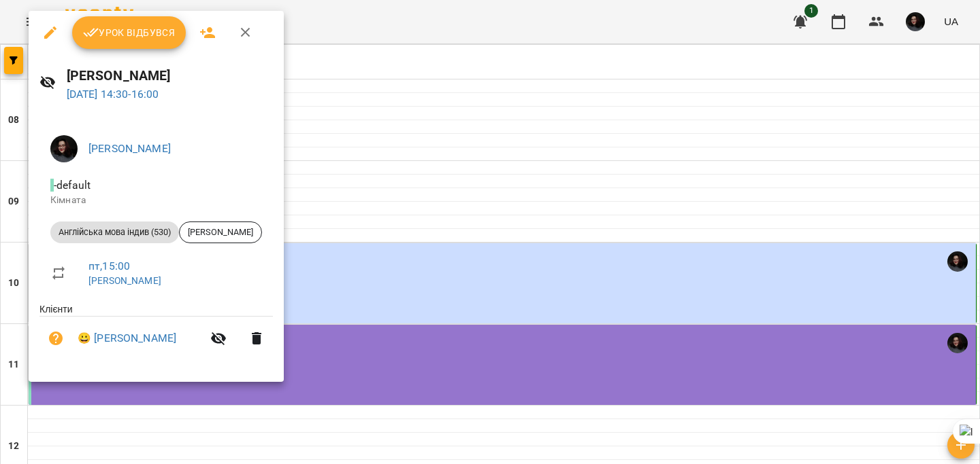 The image size is (980, 464). What do you see at coordinates (156, 201) in the screenshot?
I see `p: Кімната` at bounding box center [156, 201].